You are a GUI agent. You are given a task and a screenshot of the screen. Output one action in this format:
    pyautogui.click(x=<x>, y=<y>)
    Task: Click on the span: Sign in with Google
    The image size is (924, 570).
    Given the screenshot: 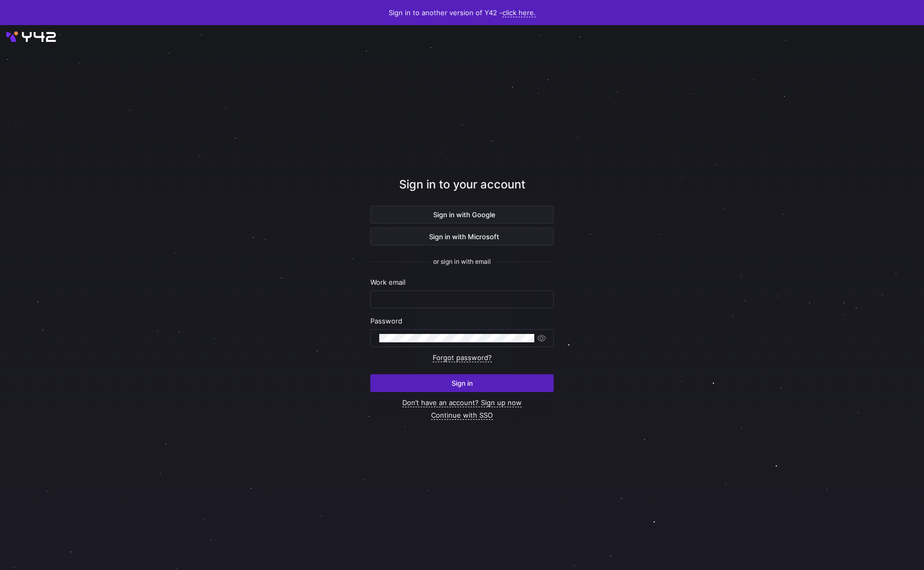 What is the action you would take?
    pyautogui.click(x=462, y=214)
    